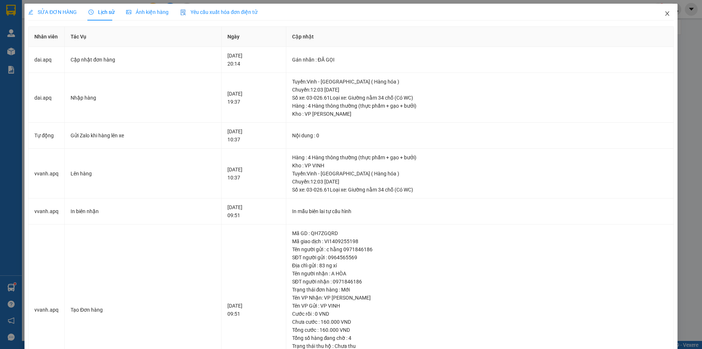 The image size is (702, 349). Describe the element at coordinates (101, 12) in the screenshot. I see `span: Lịch sử` at that location.